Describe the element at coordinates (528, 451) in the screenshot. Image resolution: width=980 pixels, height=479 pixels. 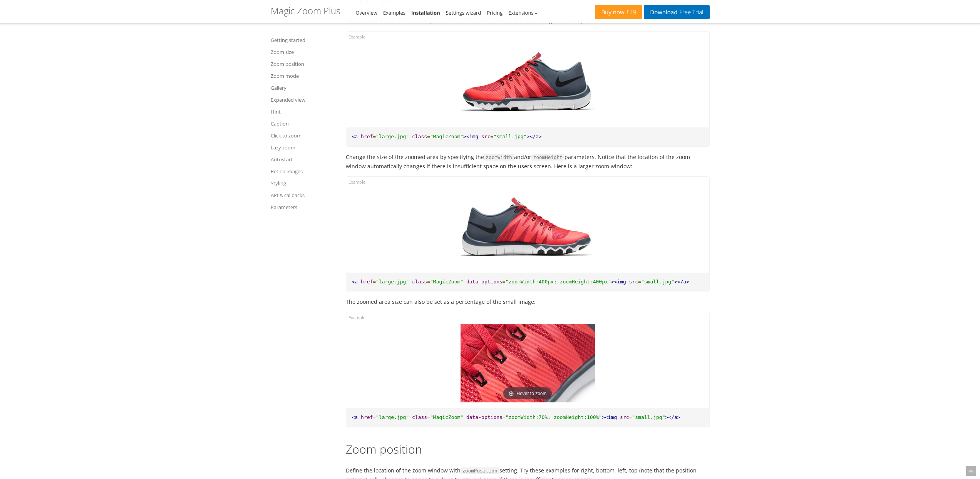
I see `h2: Zoom position` at that location.